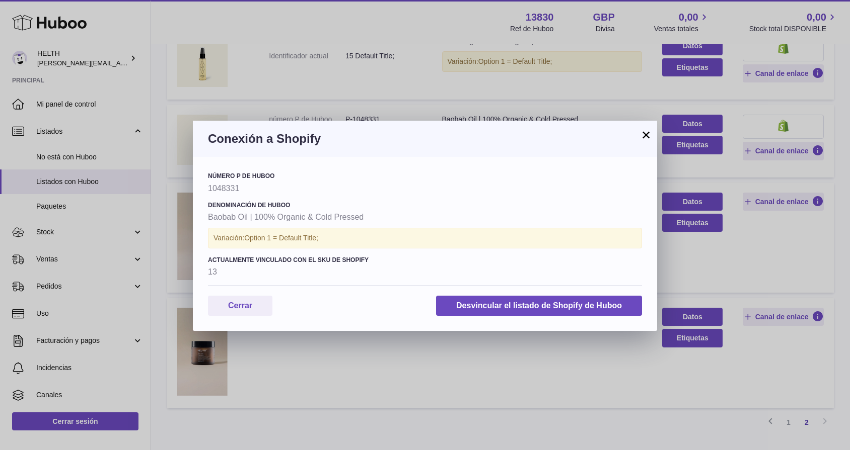 The image size is (850, 450). I want to click on h4: Actualmente vinculado con el SKU de Shopify, so click(425, 260).